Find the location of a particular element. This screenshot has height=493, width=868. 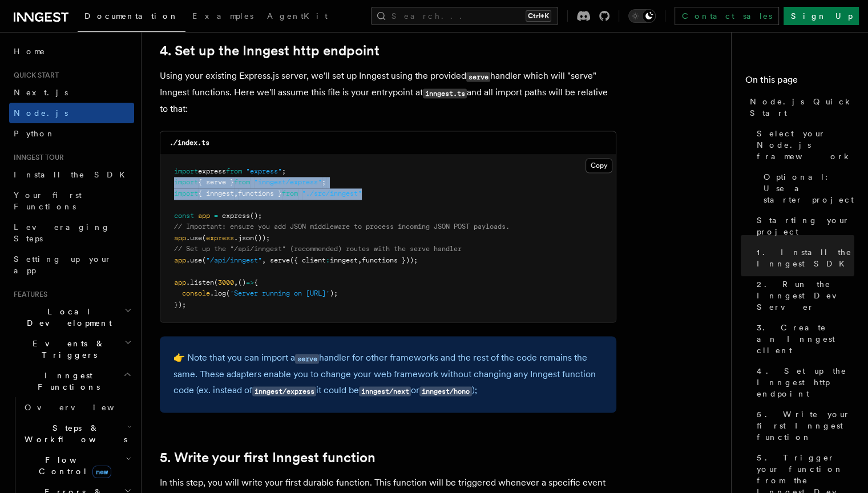

span: 5. Write your first Inngest function is located at coordinates (805, 426).